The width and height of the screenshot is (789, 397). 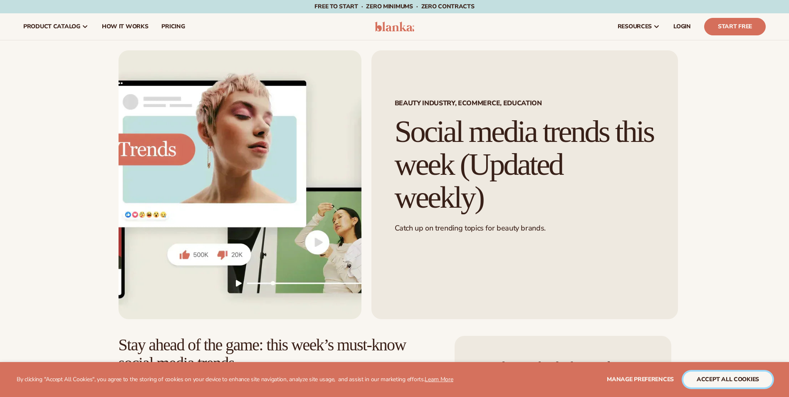 I want to click on h2: Stay ahead of the game: this week’s must-know social media trends, so click(x=278, y=354).